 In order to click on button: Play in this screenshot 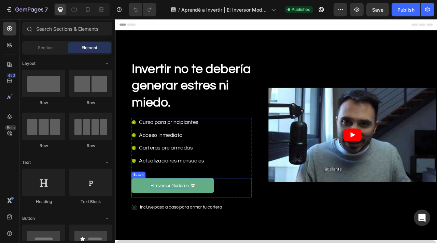, I will do `click(302, 147)`.